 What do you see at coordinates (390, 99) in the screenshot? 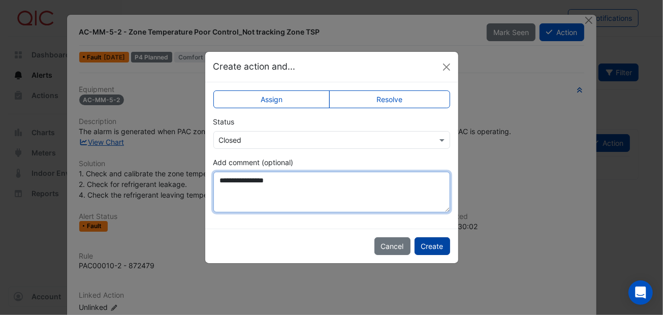
I see `label: Resolve` at bounding box center [390, 99].